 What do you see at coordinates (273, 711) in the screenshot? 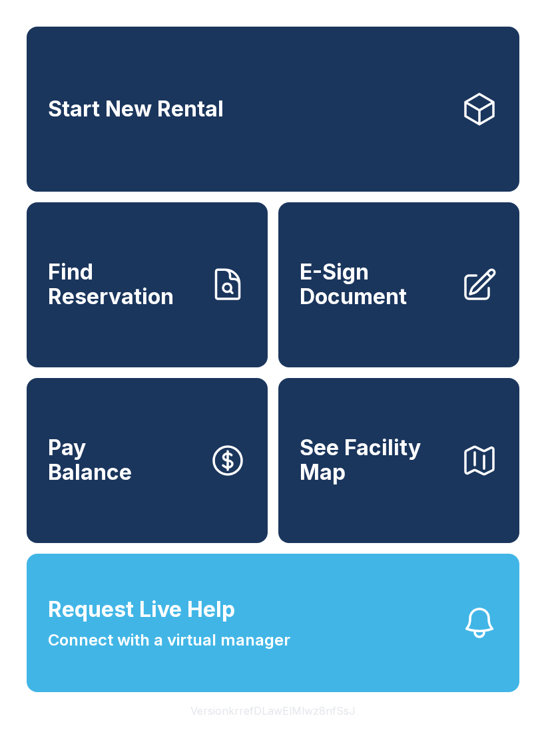
I see `button: VersionkrrefDLawElMlwz8nfSsJ` at bounding box center [273, 711].